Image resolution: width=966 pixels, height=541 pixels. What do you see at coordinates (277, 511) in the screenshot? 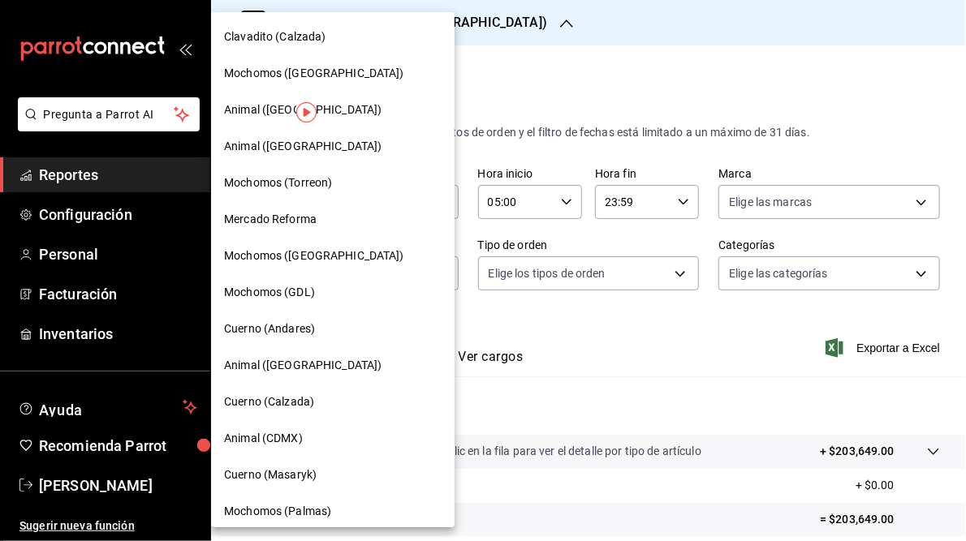
I see `span: Mochomos (Palmas)` at bounding box center [277, 511].